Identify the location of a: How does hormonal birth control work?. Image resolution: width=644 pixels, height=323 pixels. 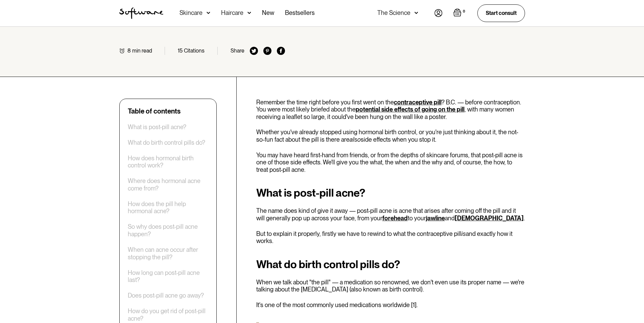
(168, 162).